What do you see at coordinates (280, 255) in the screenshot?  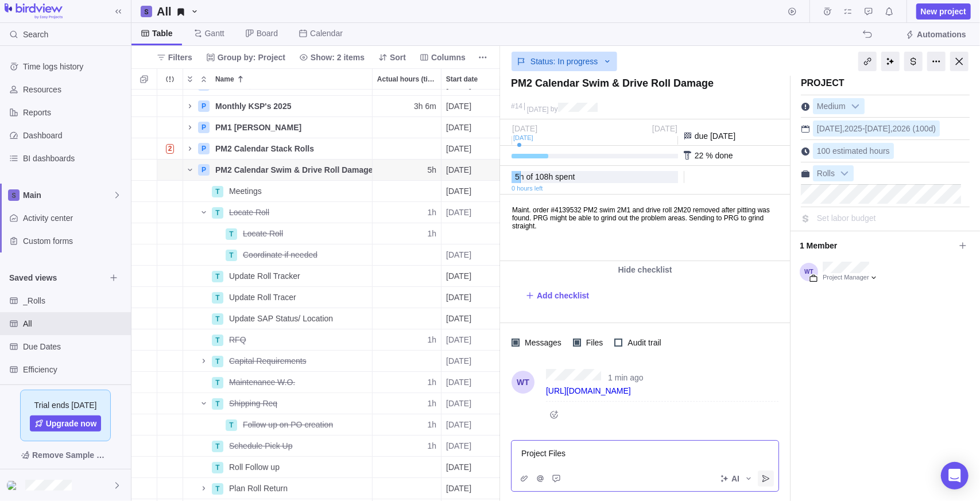 I see `span: Coordinate if needed` at bounding box center [280, 255].